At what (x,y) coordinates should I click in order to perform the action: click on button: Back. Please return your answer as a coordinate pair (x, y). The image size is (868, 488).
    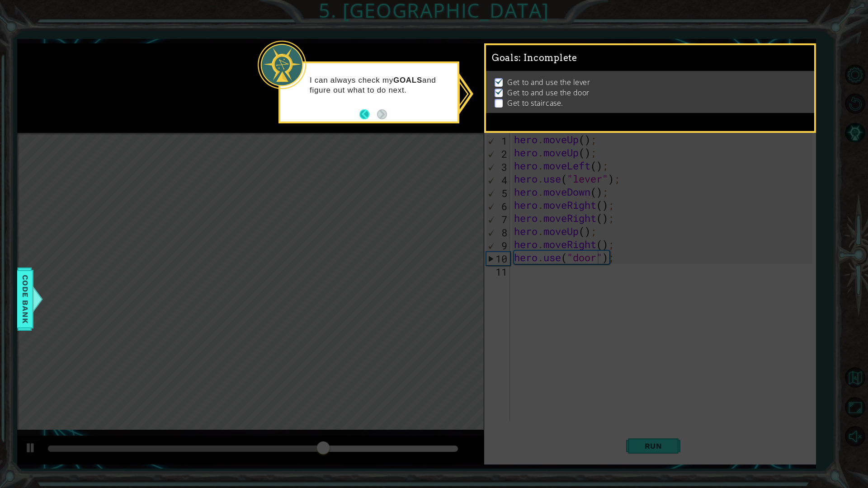
    Looking at the image, I should click on (368, 114).